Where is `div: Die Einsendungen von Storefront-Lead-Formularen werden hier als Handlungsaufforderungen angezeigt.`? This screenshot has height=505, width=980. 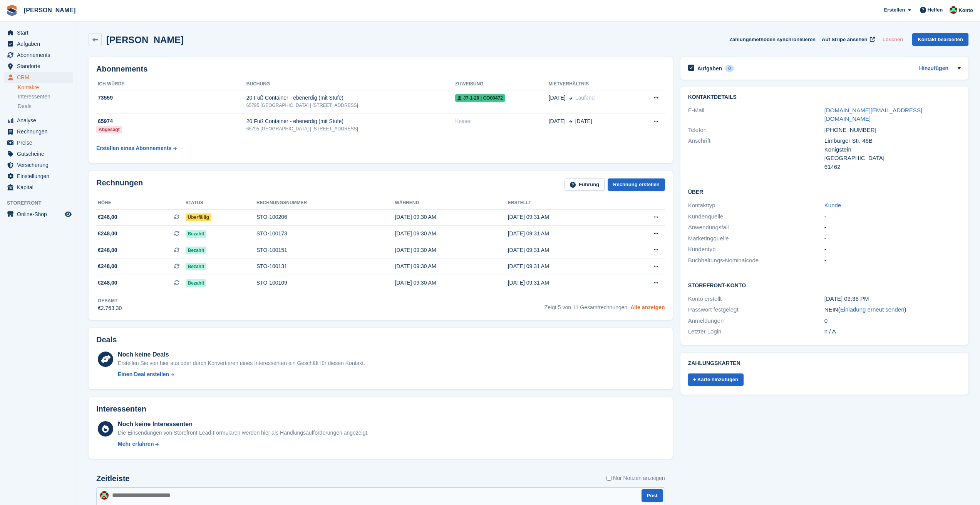
div: Die Einsendungen von Storefront-Lead-Formularen werden hier als Handlungsaufforderungen angezeigt. is located at coordinates (243, 433).